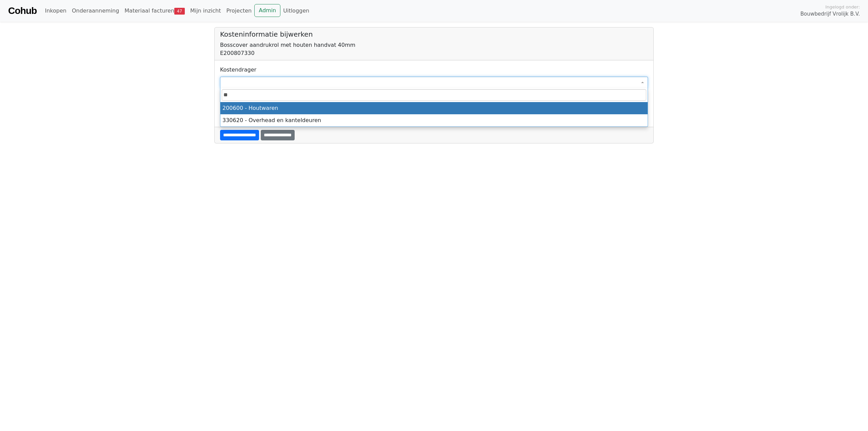  Describe the element at coordinates (155, 11) in the screenshot. I see `a: Materiaal facturen47` at that location.